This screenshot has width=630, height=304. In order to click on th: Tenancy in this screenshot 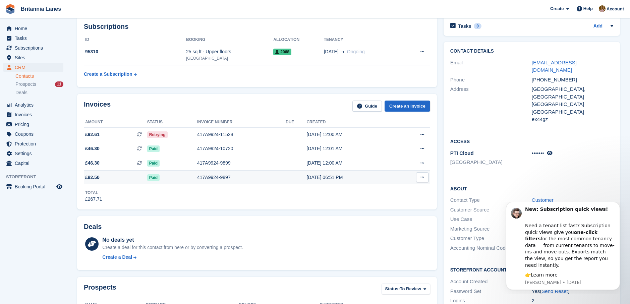, I will do `click(363, 40)`.